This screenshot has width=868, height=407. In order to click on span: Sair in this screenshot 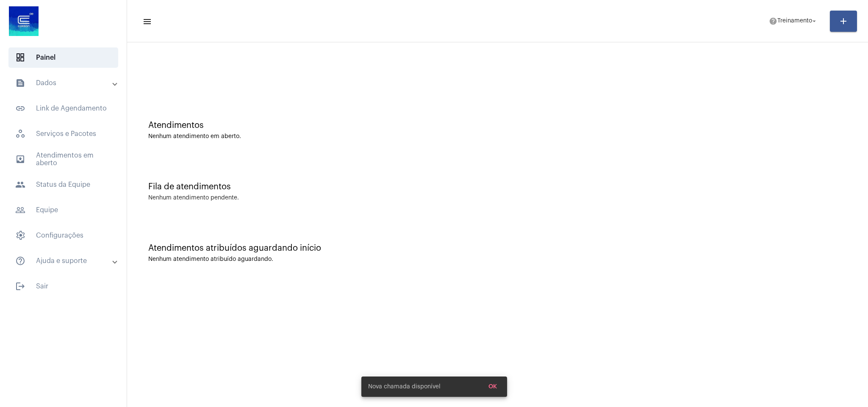, I will do `click(63, 286)`.